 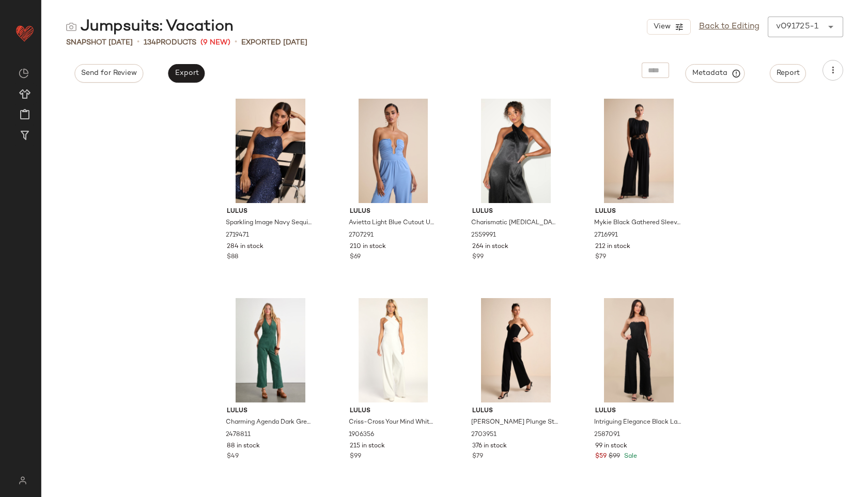 I want to click on span: $49, so click(x=233, y=457).